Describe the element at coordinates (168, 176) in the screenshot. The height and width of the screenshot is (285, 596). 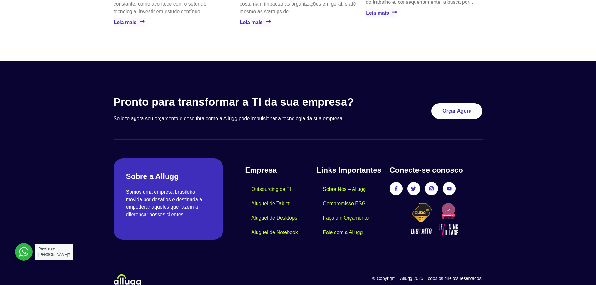
I see `h2: Sobre a Allugg` at that location.